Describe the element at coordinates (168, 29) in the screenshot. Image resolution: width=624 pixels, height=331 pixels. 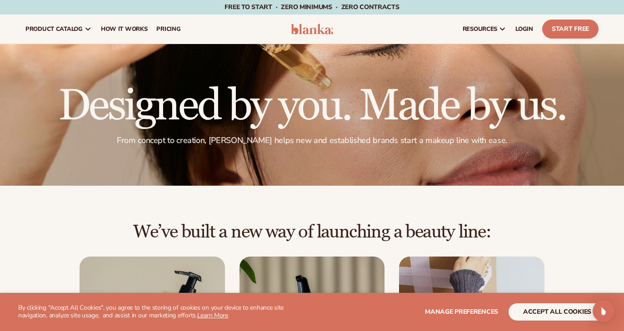
I see `a: pricing` at that location.